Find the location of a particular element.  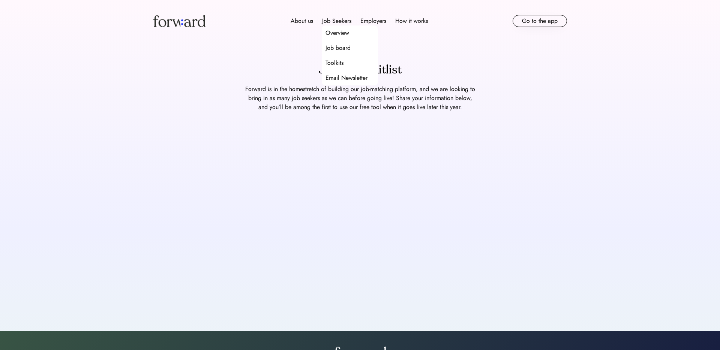

div: Email Newsletter is located at coordinates (346, 78).